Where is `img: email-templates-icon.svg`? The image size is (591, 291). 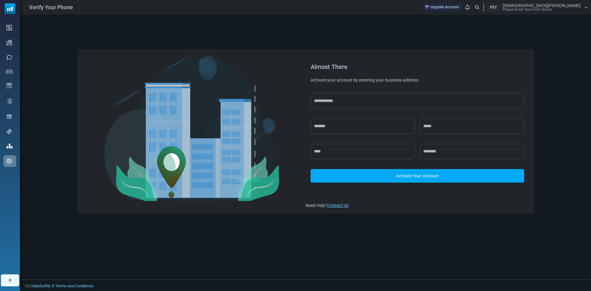
img: email-templates-icon.svg is located at coordinates (9, 86).